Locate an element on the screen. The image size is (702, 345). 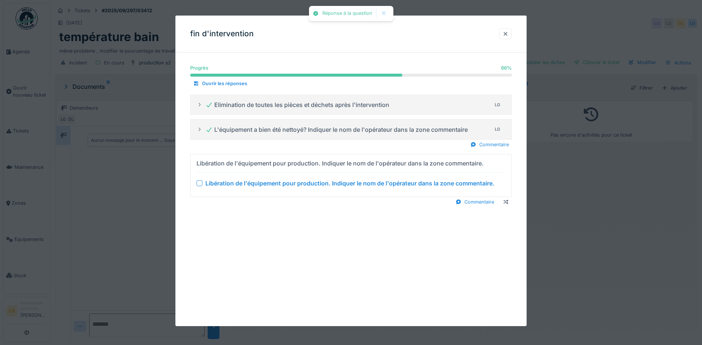
div: Réponse à la question is located at coordinates (347, 13).